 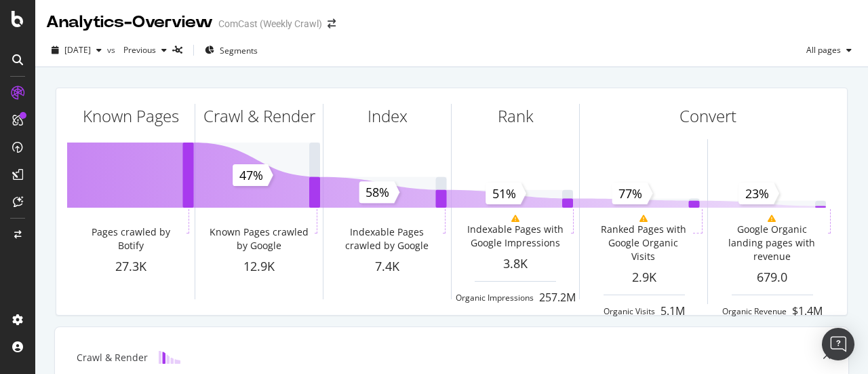 What do you see at coordinates (130, 239) in the screenshot?
I see `div: Pages crawled by Botify` at bounding box center [130, 239].